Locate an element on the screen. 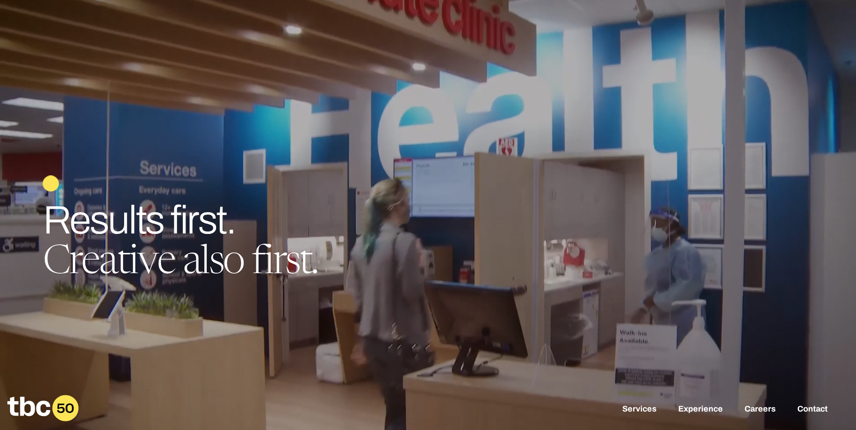  span: Results first. is located at coordinates (139, 220).